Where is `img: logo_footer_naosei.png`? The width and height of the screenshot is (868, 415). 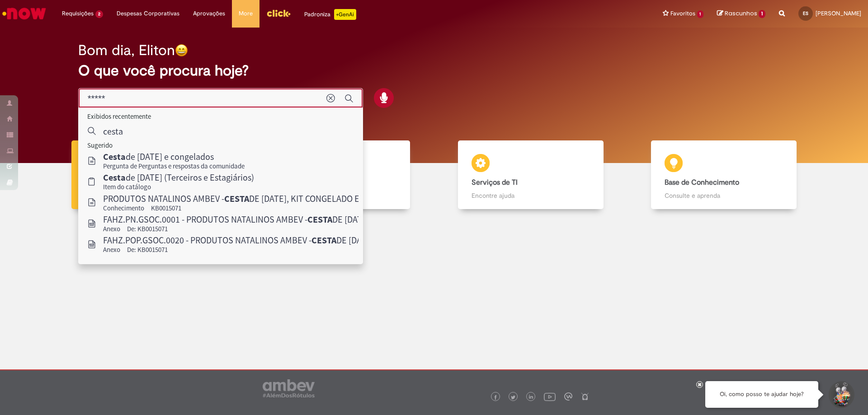 img: logo_footer_naosei.png is located at coordinates (585, 397).